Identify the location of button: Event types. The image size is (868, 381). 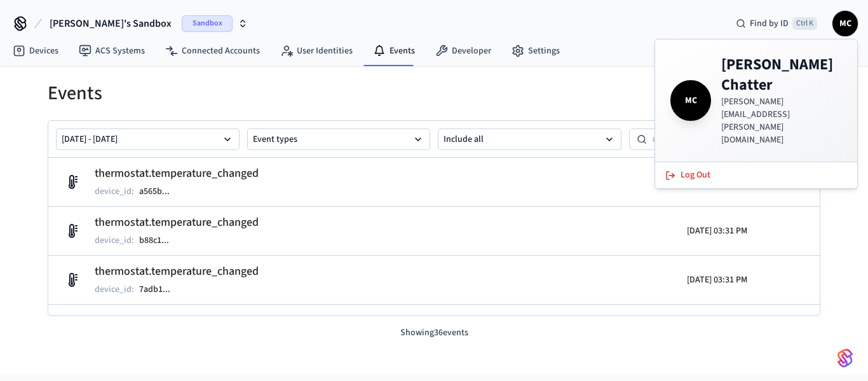
(338, 139).